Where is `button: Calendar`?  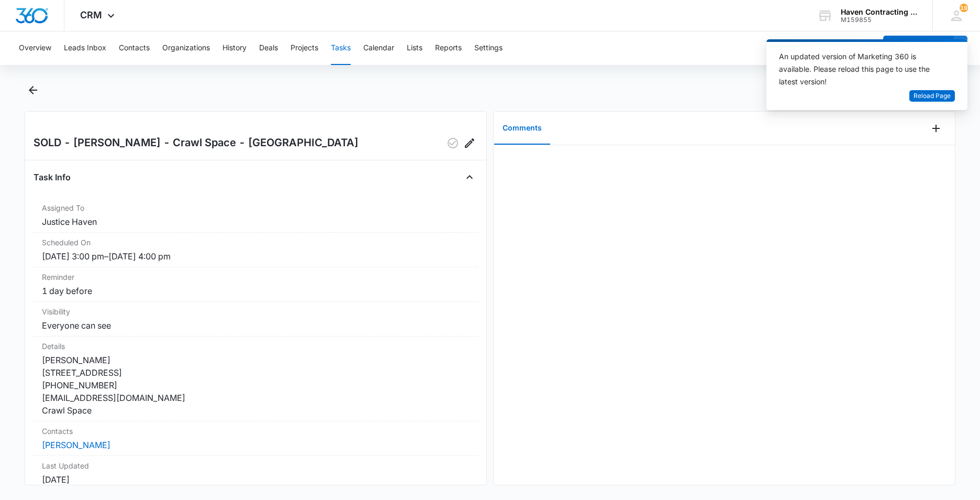
button: Calendar is located at coordinates (379, 48).